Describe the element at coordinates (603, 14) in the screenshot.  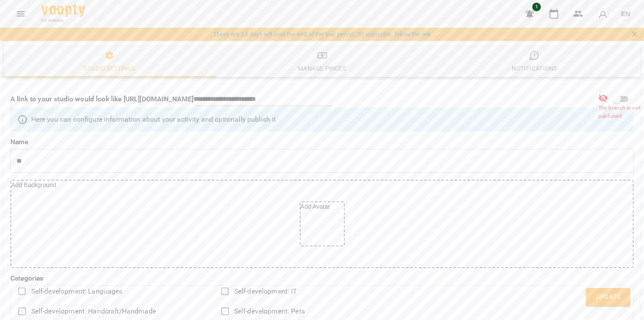
I see `img: avatar_s.png` at that location.